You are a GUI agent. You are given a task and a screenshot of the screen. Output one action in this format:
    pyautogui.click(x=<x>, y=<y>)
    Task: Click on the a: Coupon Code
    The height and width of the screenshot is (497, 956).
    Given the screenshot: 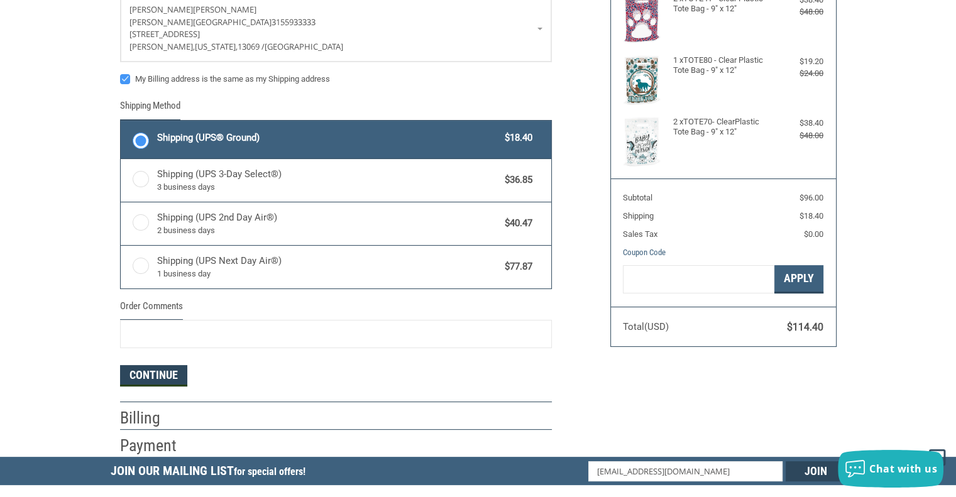 What is the action you would take?
    pyautogui.click(x=644, y=252)
    